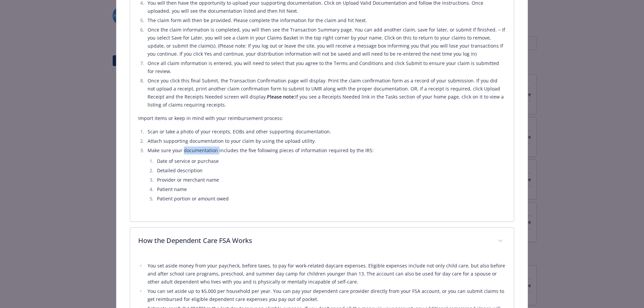 Image resolution: width=644 pixels, height=308 pixels. What do you see at coordinates (326, 93) in the screenshot?
I see `li: Once you click this final Submit, the Transaction Confirmation page will display. Print the claim...` at bounding box center [326, 93].